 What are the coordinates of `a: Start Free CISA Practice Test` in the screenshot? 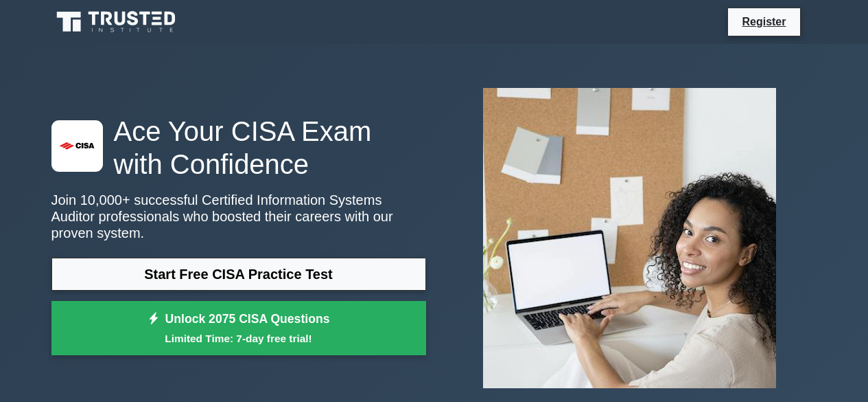 It's located at (239, 274).